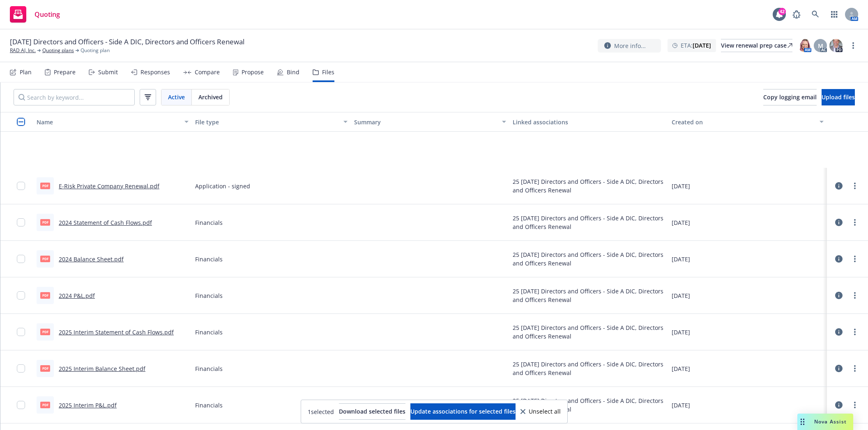 This screenshot has height=430, width=868. Describe the element at coordinates (838, 97) in the screenshot. I see `span: Upload files` at that location.